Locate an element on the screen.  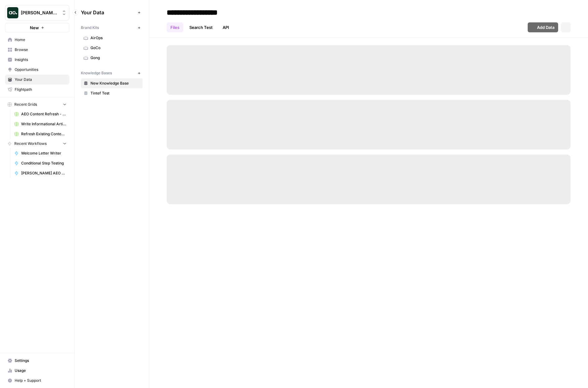
span: Add Data is located at coordinates (546, 27).